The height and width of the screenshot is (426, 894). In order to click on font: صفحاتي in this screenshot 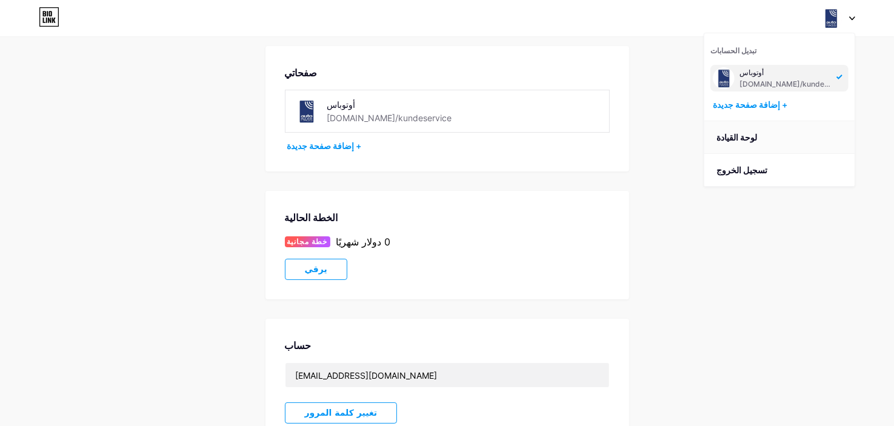, I will do `click(301, 73)`.